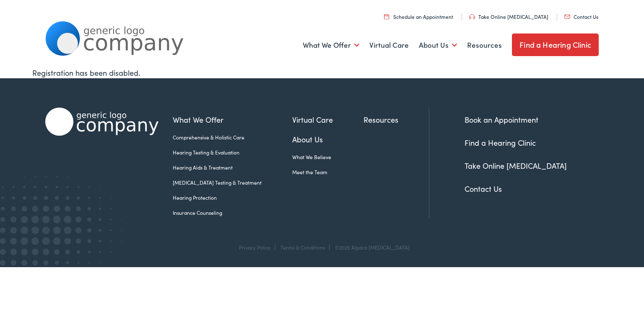 The width and height of the screenshot is (644, 309). I want to click on a: Hearing Aids & Treatment, so click(232, 168).